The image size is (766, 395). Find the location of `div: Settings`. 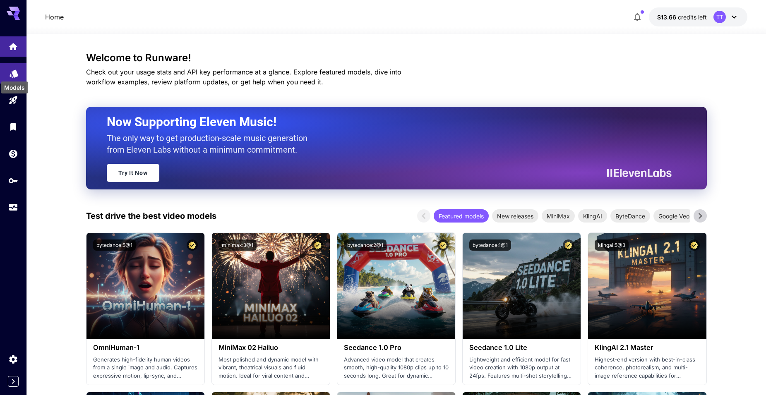

div: Settings is located at coordinates (13, 359).